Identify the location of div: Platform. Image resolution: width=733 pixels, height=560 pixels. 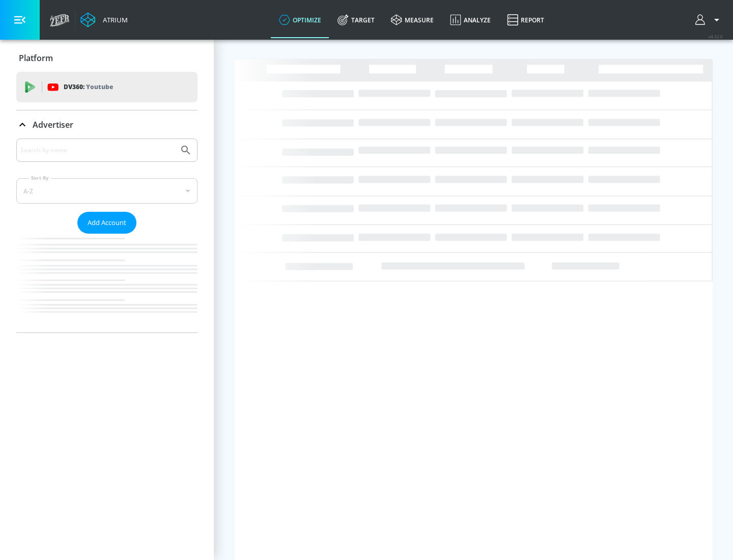
(107, 58).